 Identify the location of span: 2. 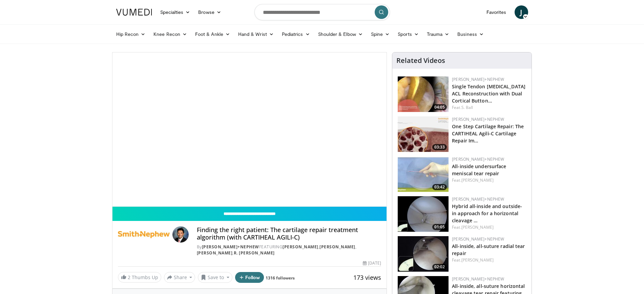
(129, 277).